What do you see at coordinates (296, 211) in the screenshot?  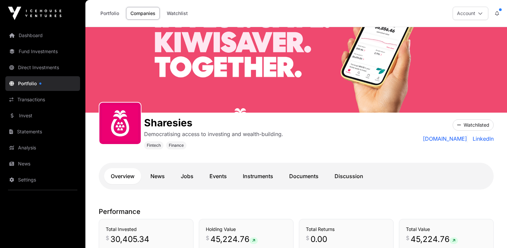 I see `p: Performance` at bounding box center [296, 211].